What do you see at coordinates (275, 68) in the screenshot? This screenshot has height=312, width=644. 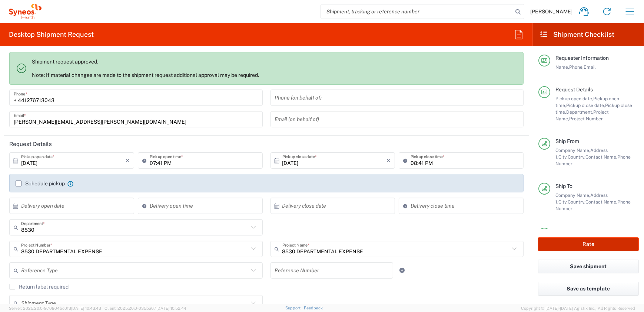 I see `div: Shipment request approved. Note: If material changes are made to the shipment request additional ...` at bounding box center [275, 68].